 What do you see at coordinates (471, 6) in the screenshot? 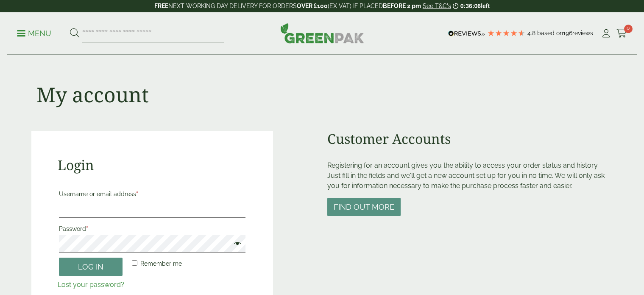
I see `span: 0:36:06` at bounding box center [471, 6].